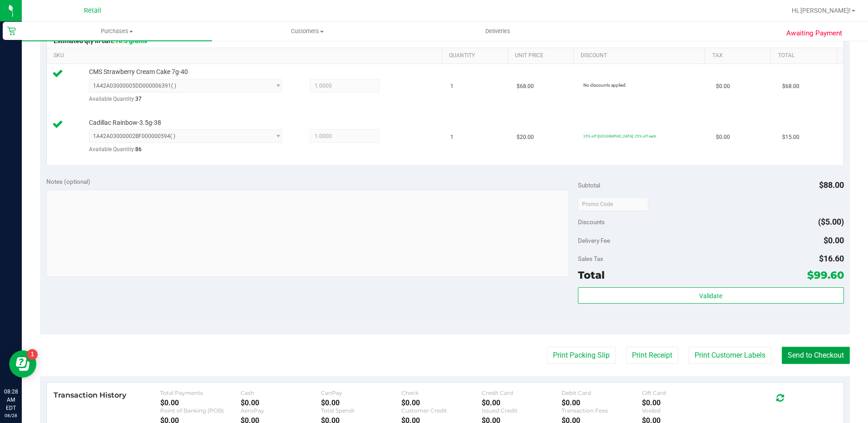 The image size is (868, 423). I want to click on div: Cash, so click(280, 393).